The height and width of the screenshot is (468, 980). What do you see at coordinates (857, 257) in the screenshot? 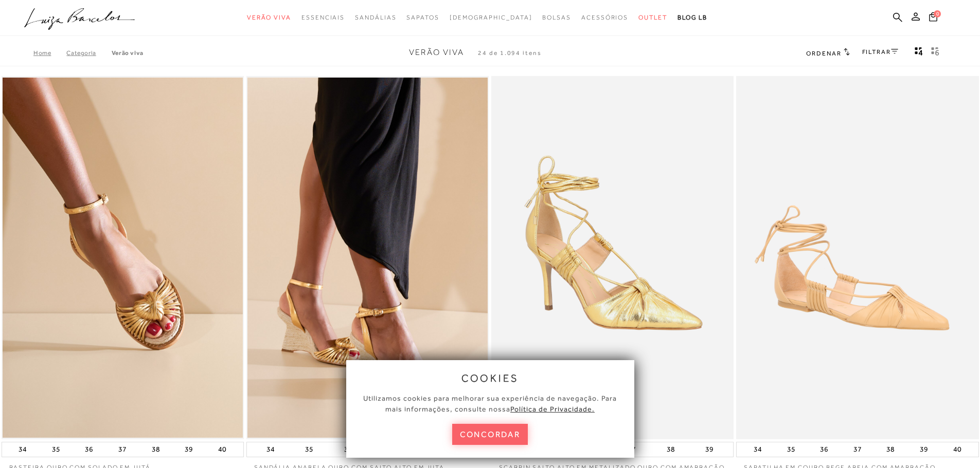
I see `img: SAPATILHA EM COURO BEGE AREIA COM AMARRAÇÃO` at bounding box center [857, 257].